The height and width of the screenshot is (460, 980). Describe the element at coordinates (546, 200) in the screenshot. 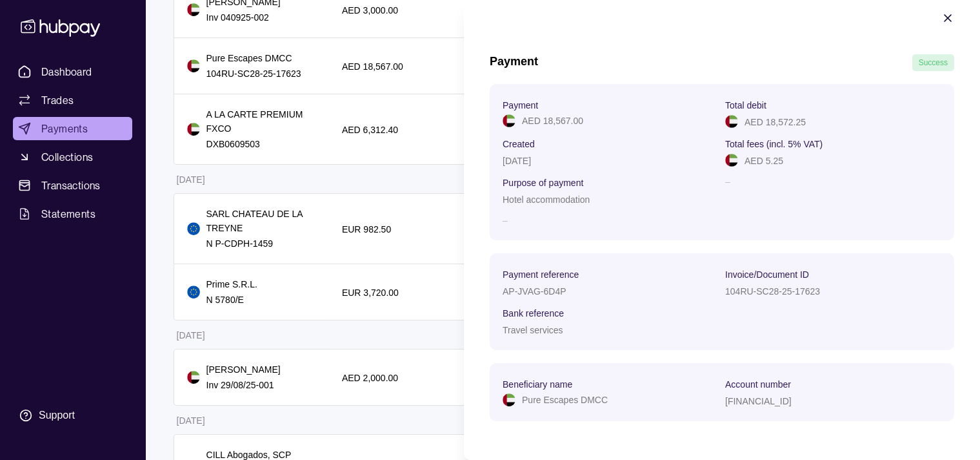

I see `p: Hotel accommodation` at that location.